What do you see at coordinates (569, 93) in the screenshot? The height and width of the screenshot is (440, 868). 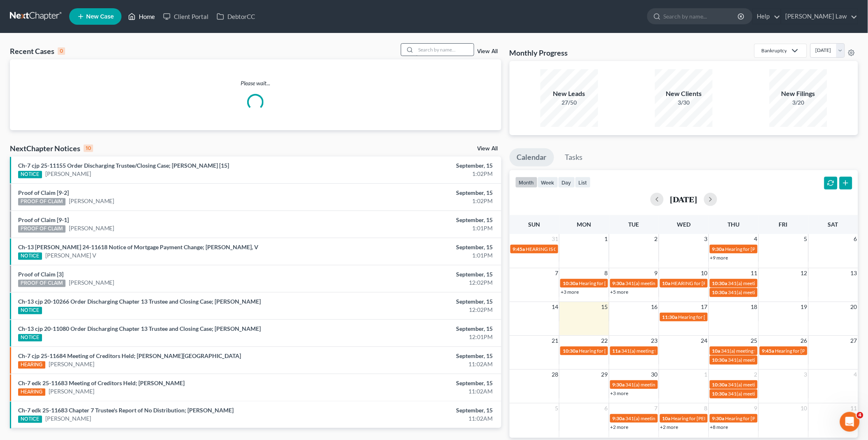 I see `div: New Leads` at bounding box center [569, 93].